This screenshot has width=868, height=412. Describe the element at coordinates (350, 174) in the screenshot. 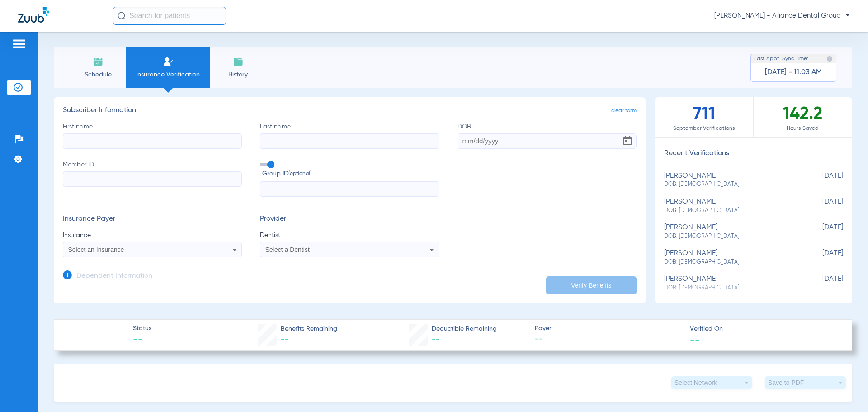

I see `span: Group ID` at that location.